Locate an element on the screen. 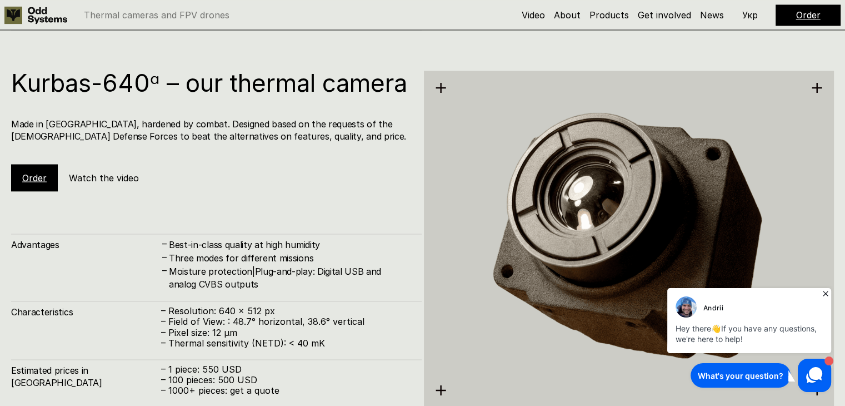  p: – 1 piece: 550 USD is located at coordinates (286, 368).